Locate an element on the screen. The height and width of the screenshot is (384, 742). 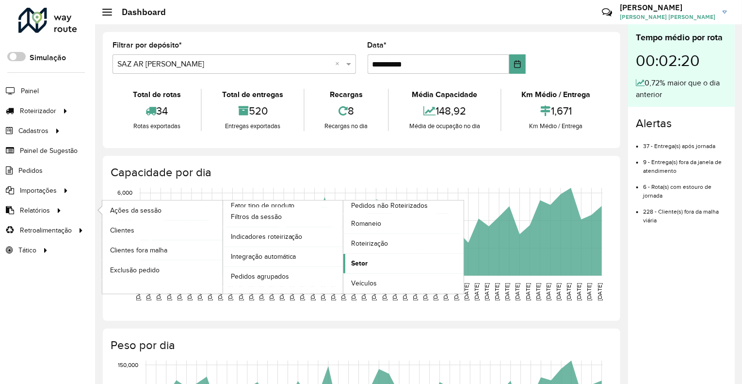
h4: Alertas is located at coordinates (682, 123).